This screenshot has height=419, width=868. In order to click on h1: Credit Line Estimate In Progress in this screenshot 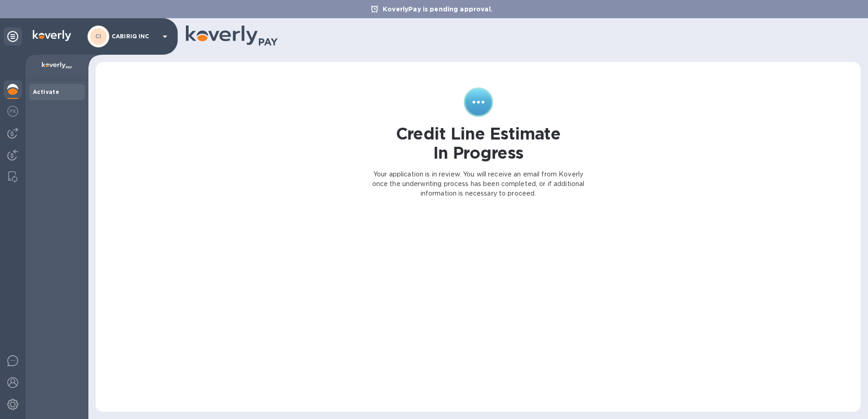, I will do `click(478, 143)`.